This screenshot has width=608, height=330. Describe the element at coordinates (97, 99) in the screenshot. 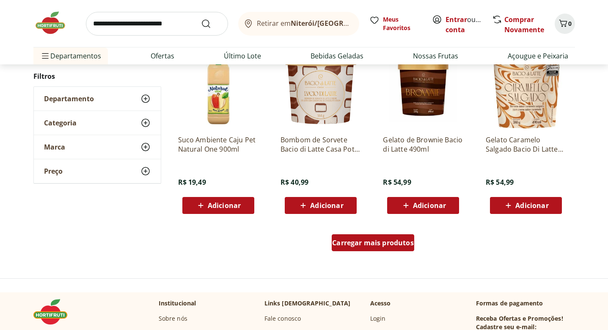

I see `button: Departamento` at that location.